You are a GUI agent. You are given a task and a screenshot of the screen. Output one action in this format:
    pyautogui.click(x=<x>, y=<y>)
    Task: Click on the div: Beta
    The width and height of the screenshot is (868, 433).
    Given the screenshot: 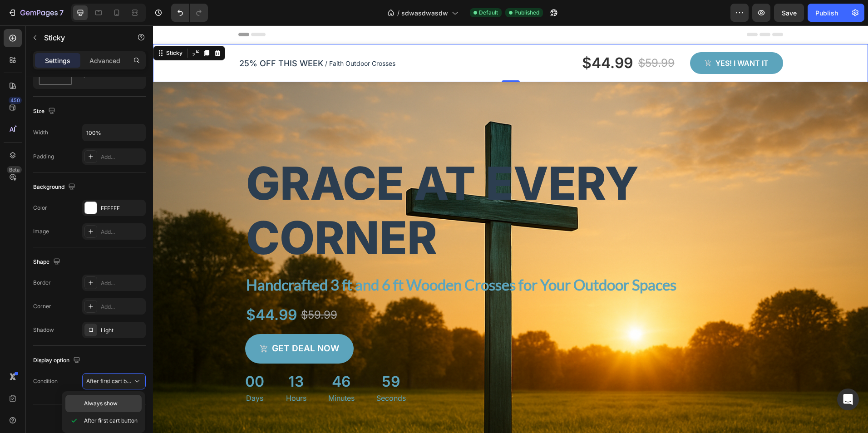 What is the action you would take?
    pyautogui.click(x=14, y=170)
    